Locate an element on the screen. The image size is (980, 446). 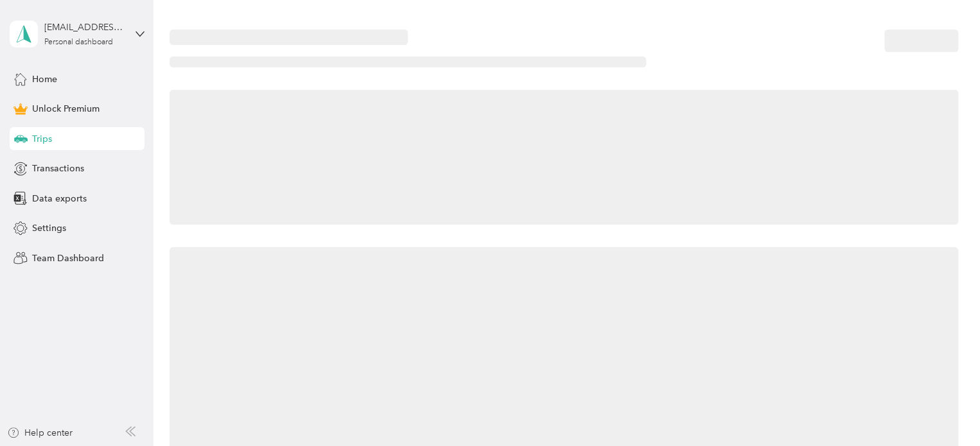
span: Unlock Premium is located at coordinates (66, 108).